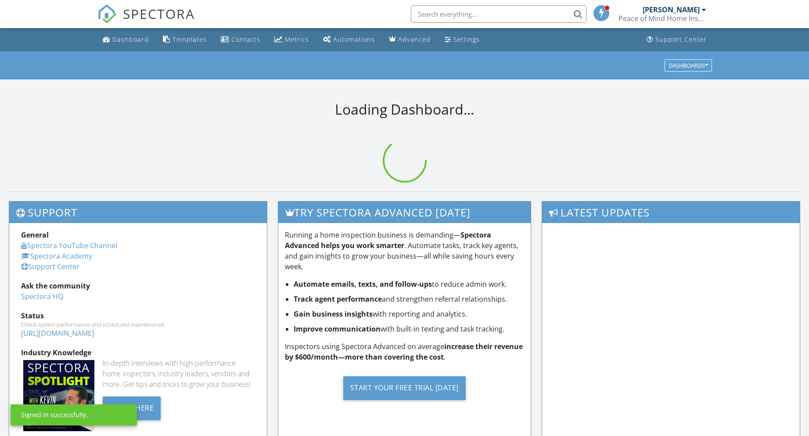  I want to click on div: Automations, so click(354, 39).